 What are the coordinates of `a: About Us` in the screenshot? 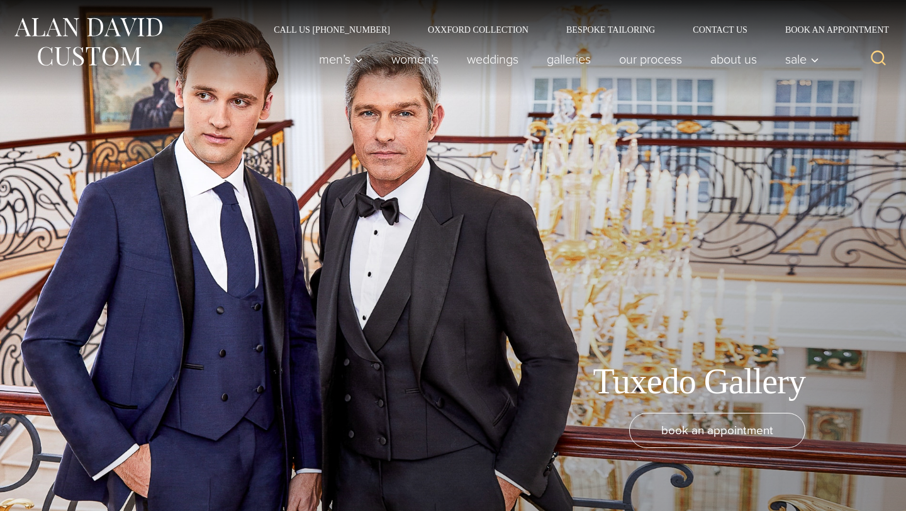 It's located at (733, 59).